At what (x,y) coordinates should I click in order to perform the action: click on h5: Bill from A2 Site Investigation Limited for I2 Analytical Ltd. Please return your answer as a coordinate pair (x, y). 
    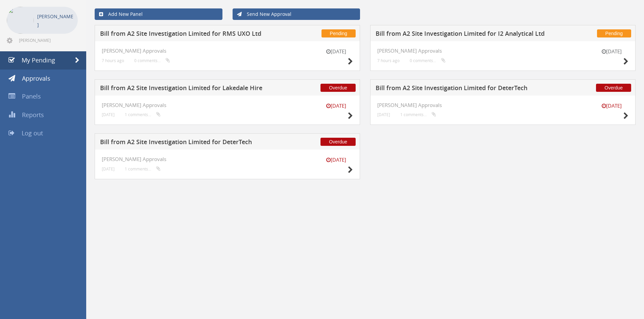
    Looking at the image, I should click on (464, 34).